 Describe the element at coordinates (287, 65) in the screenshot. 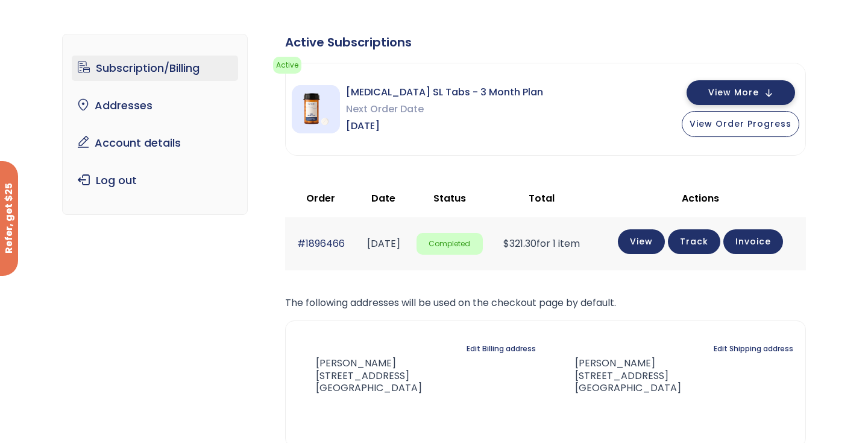

I see `span: Active` at that location.